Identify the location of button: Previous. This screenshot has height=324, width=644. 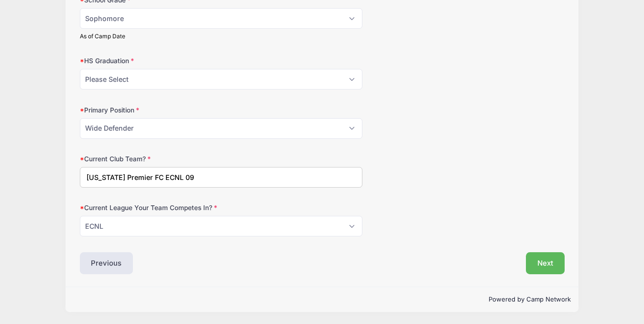
(107, 263).